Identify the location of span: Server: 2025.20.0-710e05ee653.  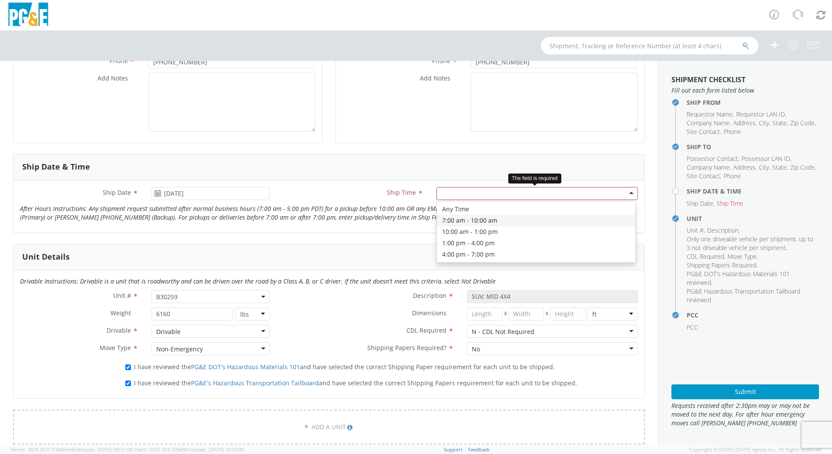
(71, 450).